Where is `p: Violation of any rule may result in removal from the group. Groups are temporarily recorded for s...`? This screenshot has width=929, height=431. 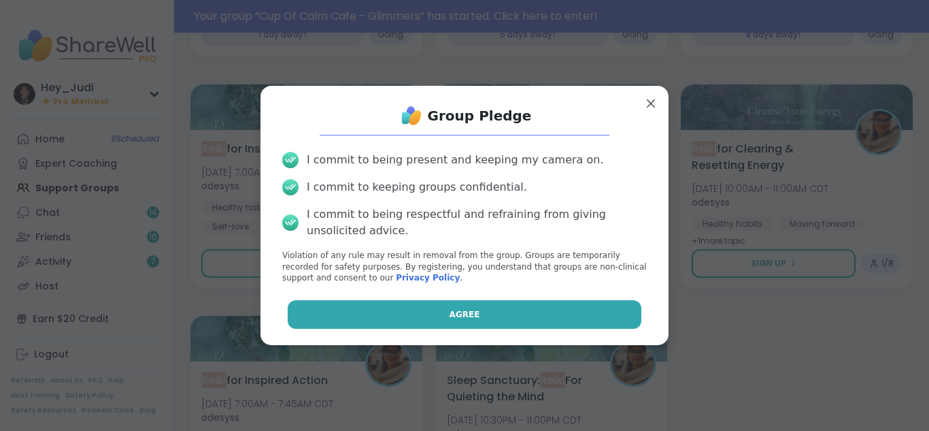 p: Violation of any rule may result in removal from the group. Groups are temporarily recorded for s... is located at coordinates (465, 267).